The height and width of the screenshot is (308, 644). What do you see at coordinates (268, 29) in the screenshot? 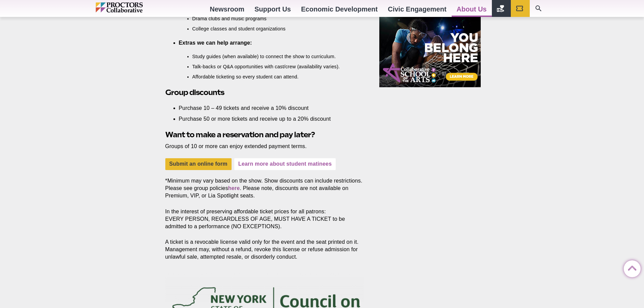
I see `li: College classes and student organizations` at bounding box center [268, 29].